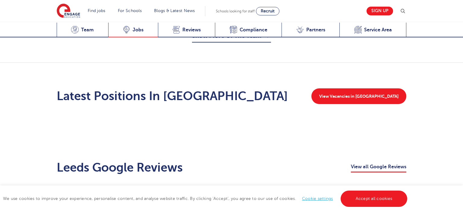 This screenshot has width=463, height=212. Describe the element at coordinates (311, 30) in the screenshot. I see `a: Partners` at that location.